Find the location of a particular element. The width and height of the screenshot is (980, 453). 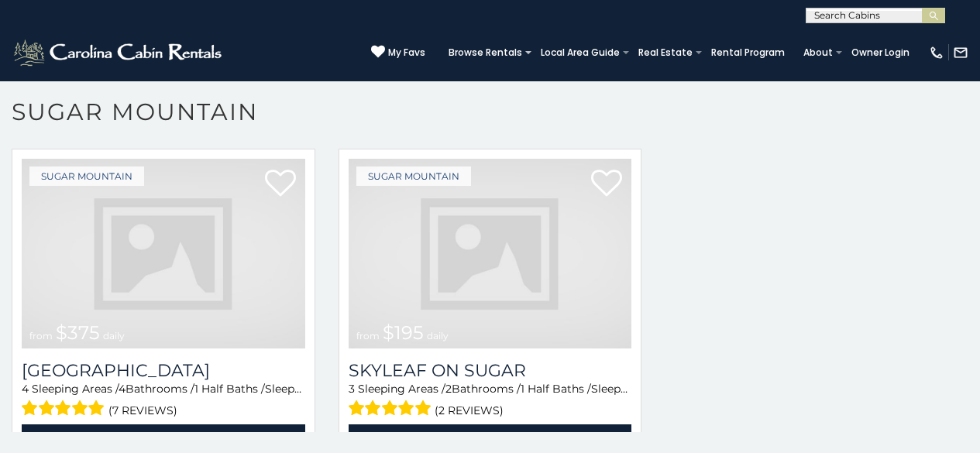

a: My Favs is located at coordinates (398, 53).